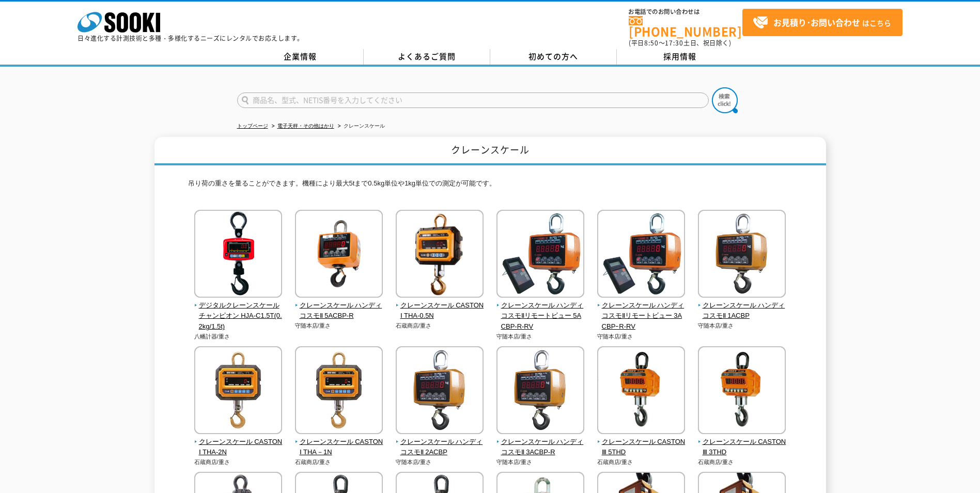  I want to click on a: 電子天秤・その他はかり, so click(305, 126).